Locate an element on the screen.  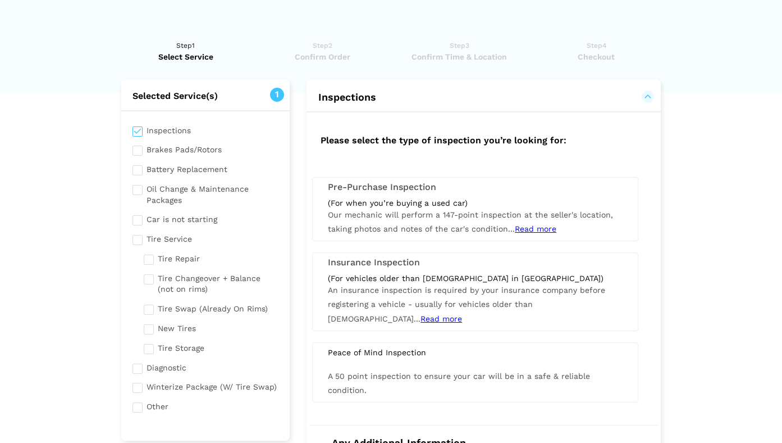
a: Step3 is located at coordinates (459, 51).